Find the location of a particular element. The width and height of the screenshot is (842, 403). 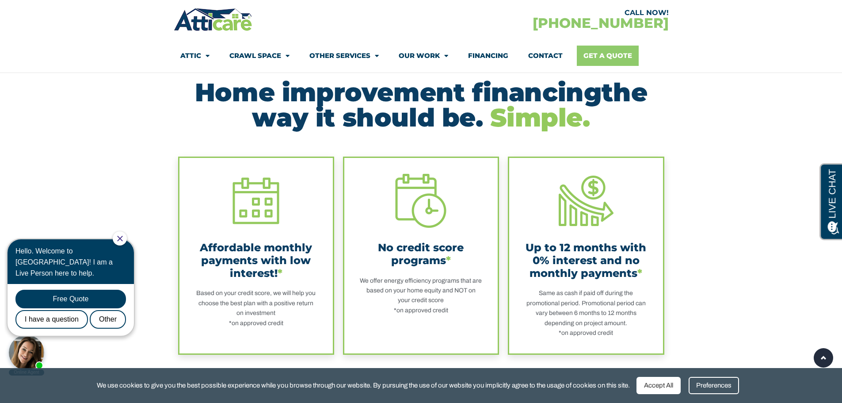

div: We offer energy efficiency programs that are based on your home equity and NOT on your credit sco... is located at coordinates (421, 296).